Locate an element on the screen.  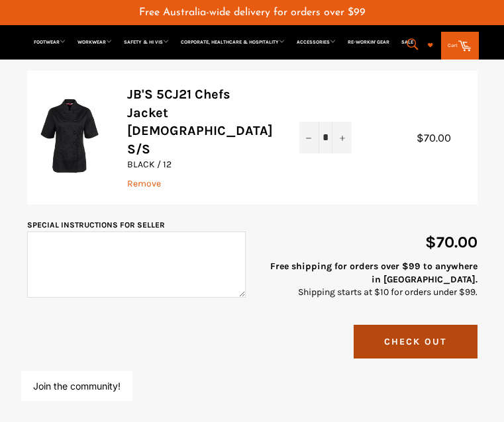
a: RE-WORKIN' GEAR is located at coordinates (368, 42).